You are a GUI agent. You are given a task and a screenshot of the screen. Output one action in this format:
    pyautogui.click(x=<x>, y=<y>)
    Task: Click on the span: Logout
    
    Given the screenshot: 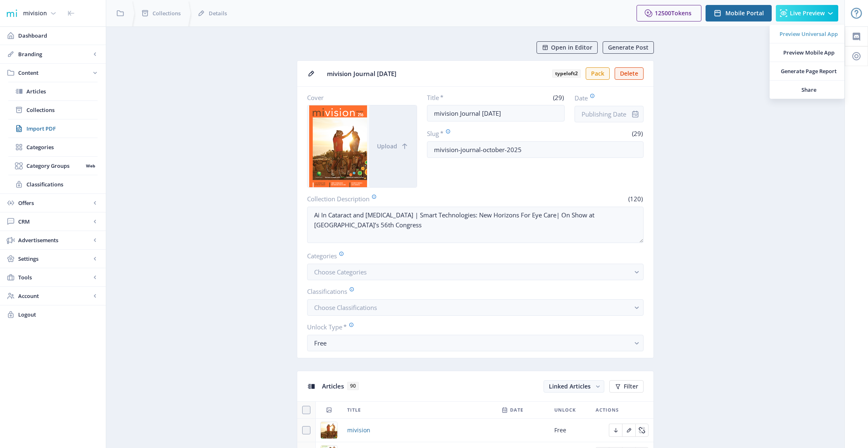 What is the action you would take?
    pyautogui.click(x=58, y=314)
    